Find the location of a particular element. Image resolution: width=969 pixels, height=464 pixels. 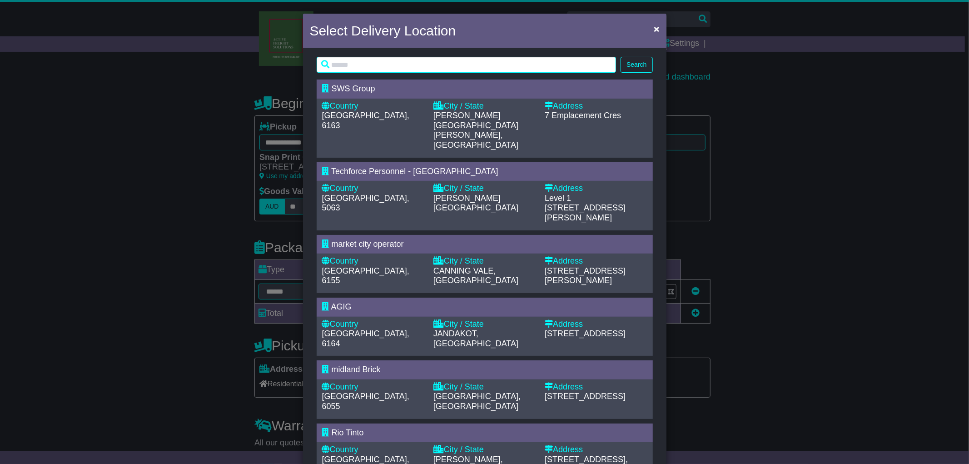

span: AGIG is located at coordinates (341, 307).